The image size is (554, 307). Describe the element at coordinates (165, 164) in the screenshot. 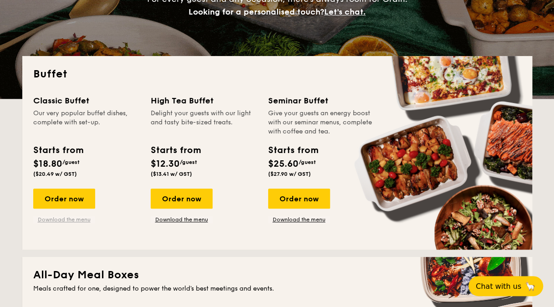

I see `span: $12.30` at that location.